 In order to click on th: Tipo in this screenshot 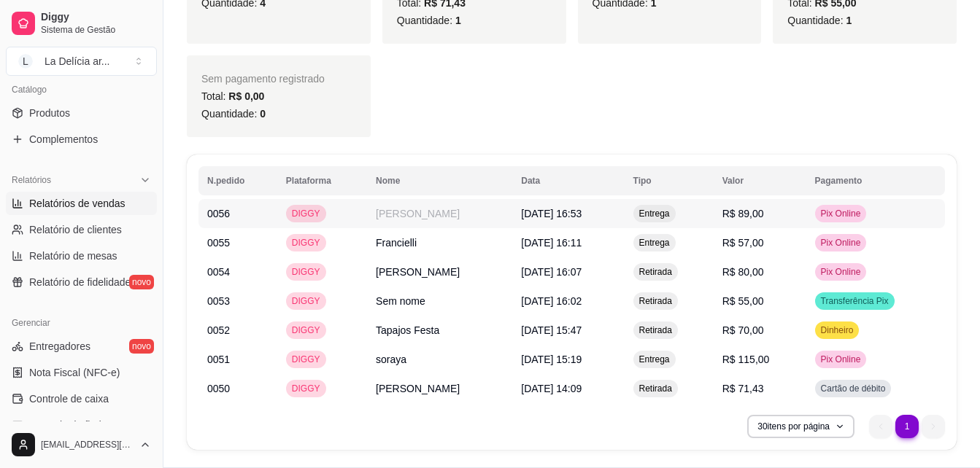, I will do `click(669, 181)`.